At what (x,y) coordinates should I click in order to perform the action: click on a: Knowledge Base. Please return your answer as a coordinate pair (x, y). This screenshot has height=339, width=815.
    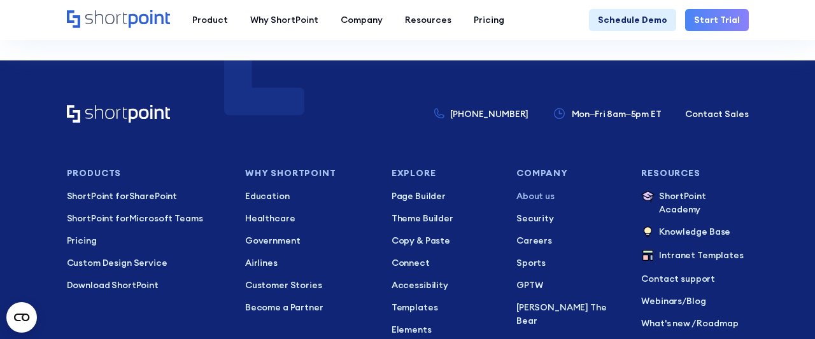
    Looking at the image, I should click on (695, 232).